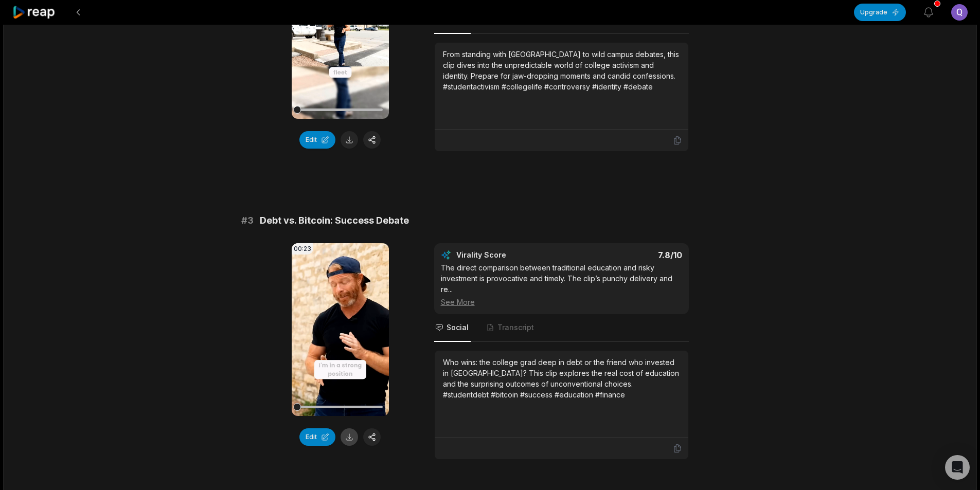  What do you see at coordinates (561, 285) in the screenshot?
I see `div: The direct comparison between traditional education and risky investment is provocative and timel...` at bounding box center [561, 285].